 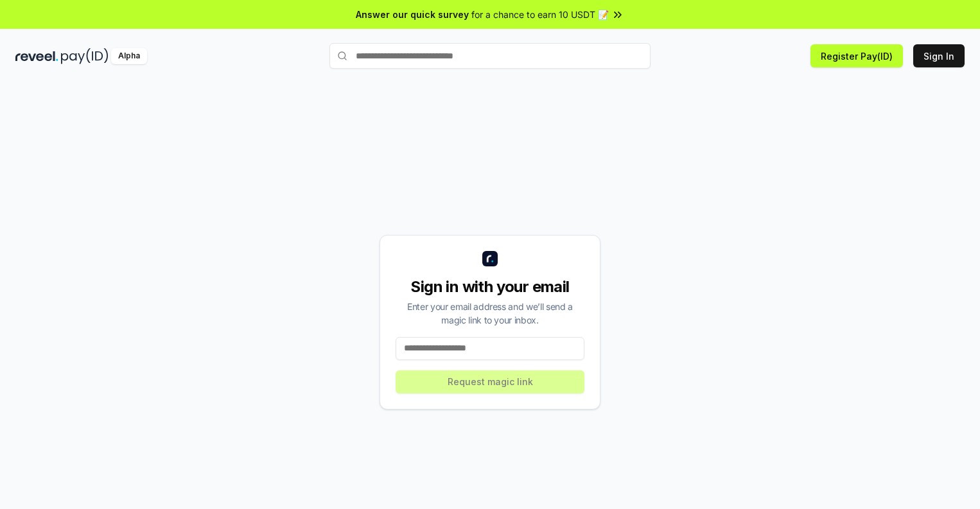 What do you see at coordinates (37, 56) in the screenshot?
I see `img: reveel_dark` at bounding box center [37, 56].